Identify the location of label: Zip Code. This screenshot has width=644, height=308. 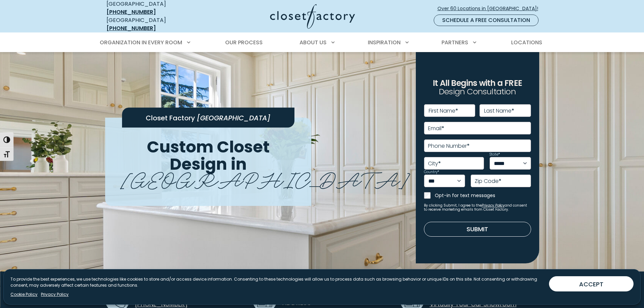
(488, 181).